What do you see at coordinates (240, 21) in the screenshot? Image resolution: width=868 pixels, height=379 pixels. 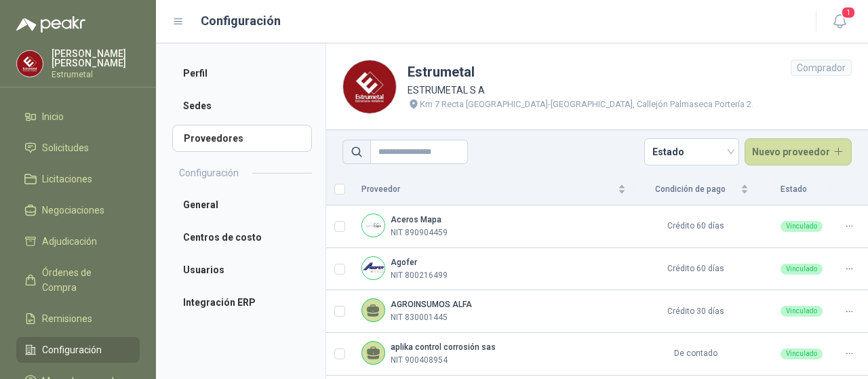 I see `h1: Configuración` at bounding box center [240, 21].